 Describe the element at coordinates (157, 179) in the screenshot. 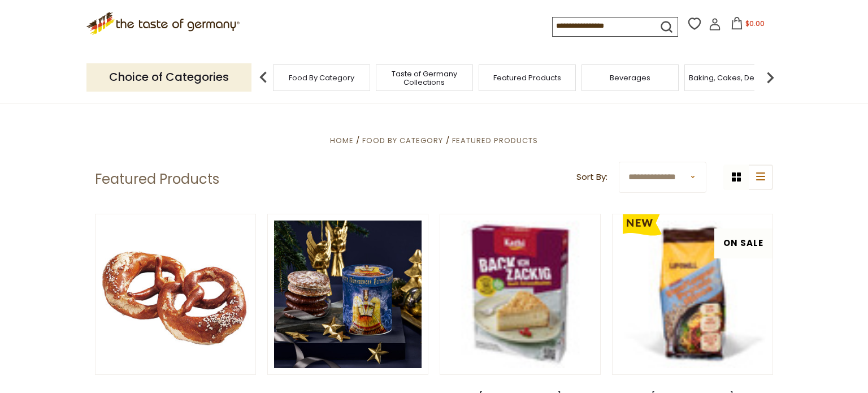

I see `h1: Featured Products` at that location.